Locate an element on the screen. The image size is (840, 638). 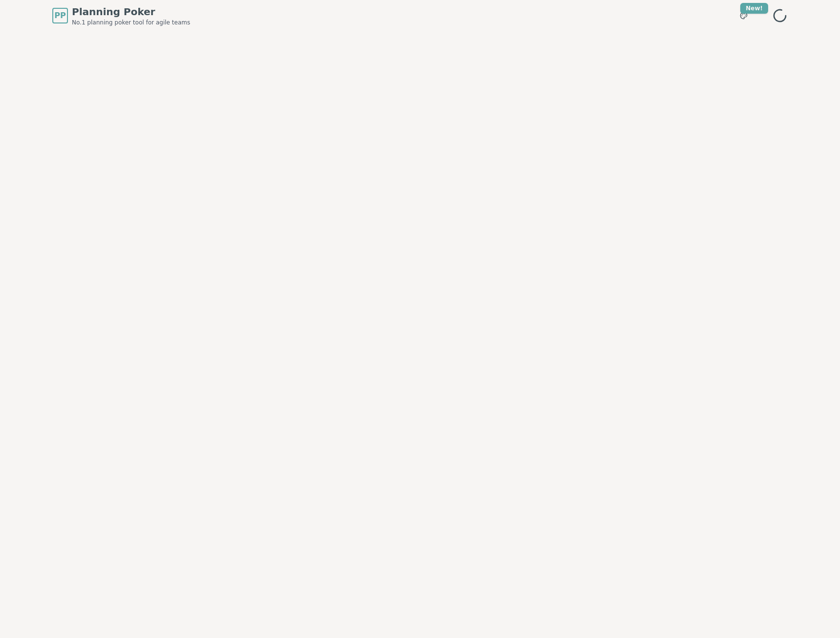
span: Planning Poker is located at coordinates (131, 12).